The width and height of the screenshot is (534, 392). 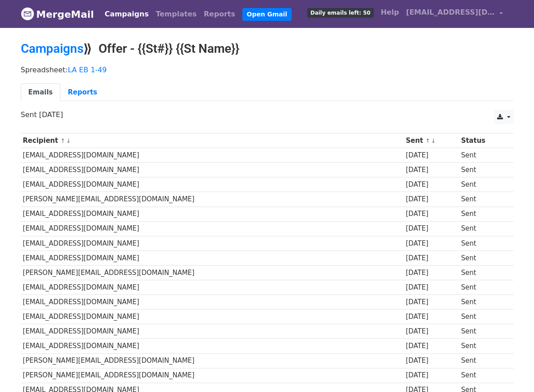 I want to click on h2: ⟫ Offer - {{St#}} {{St Name}}, so click(x=267, y=49).